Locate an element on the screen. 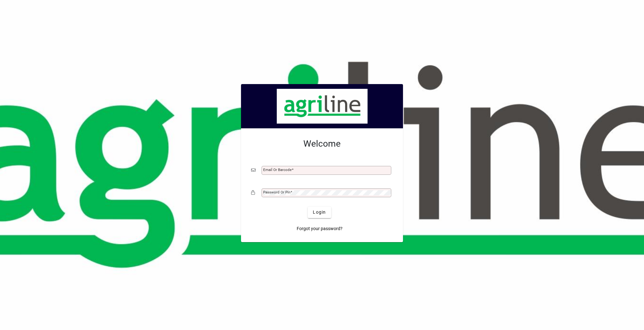 Image resolution: width=644 pixels, height=330 pixels. span: Login is located at coordinates (319, 213).